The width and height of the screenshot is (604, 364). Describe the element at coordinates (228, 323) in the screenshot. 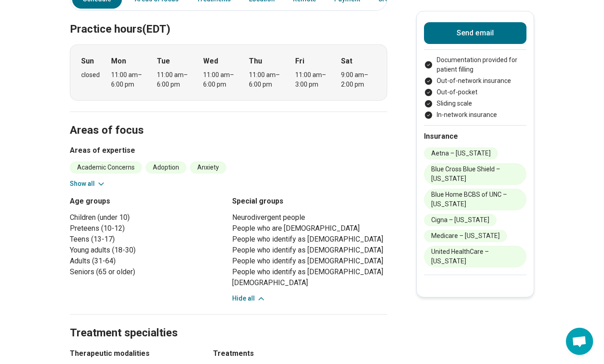

I see `h2: Treatment specialties` at that location.